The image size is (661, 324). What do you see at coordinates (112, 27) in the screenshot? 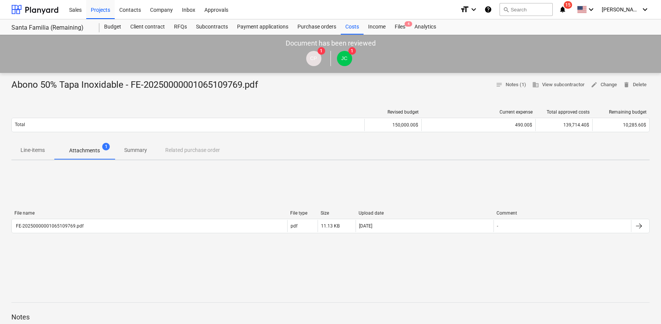
I see `div: Budget` at bounding box center [112, 27].